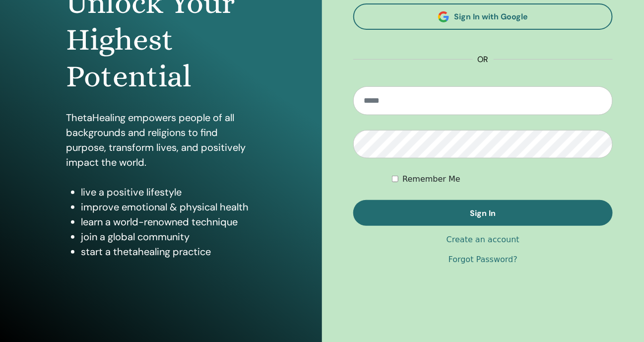 Image resolution: width=644 pixels, height=342 pixels. What do you see at coordinates (431, 180) in the screenshot?
I see `label: Remember Me` at bounding box center [431, 180].